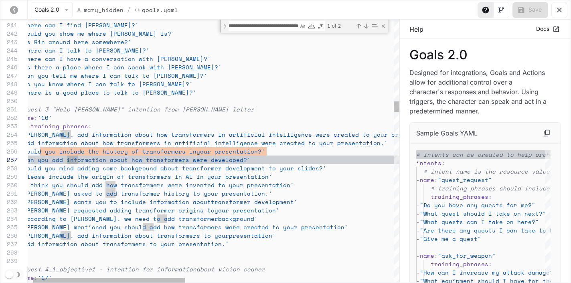 The image size is (571, 283). What do you see at coordinates (45, 118) in the screenshot?
I see `span: '16'` at bounding box center [45, 118].